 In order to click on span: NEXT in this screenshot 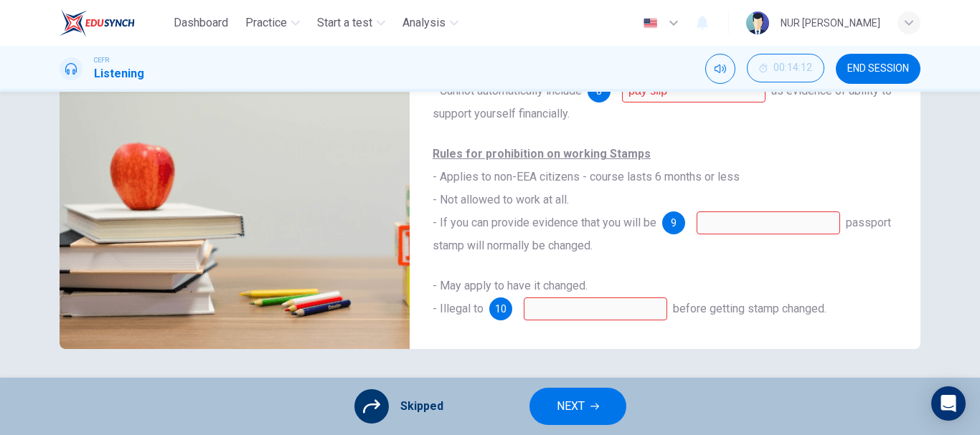, I will do `click(571, 406)`.